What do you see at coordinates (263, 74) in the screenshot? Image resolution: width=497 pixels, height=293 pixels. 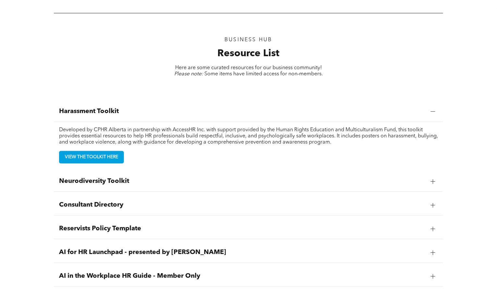 I see `span: Some items have limited access for non-members.` at bounding box center [263, 74].